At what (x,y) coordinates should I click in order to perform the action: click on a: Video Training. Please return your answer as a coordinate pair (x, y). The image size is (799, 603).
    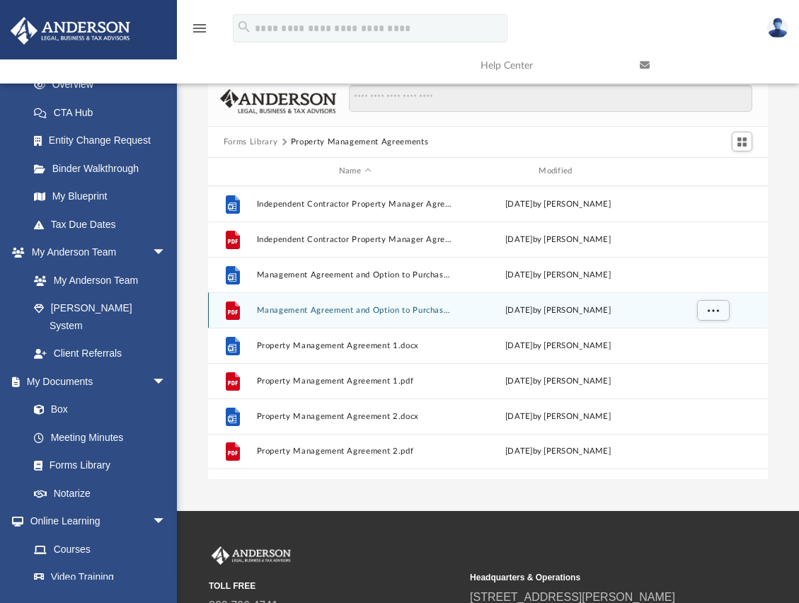
    Looking at the image, I should click on (96, 577).